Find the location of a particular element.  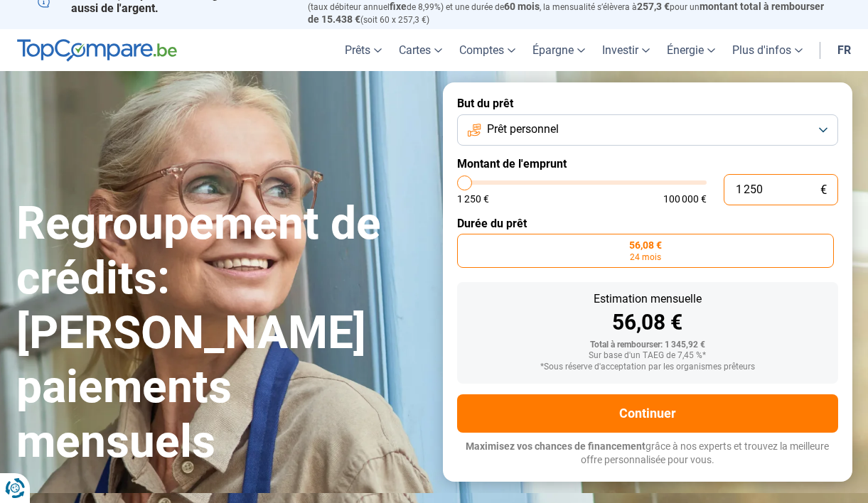

label: Durée du prêt is located at coordinates (647, 223).